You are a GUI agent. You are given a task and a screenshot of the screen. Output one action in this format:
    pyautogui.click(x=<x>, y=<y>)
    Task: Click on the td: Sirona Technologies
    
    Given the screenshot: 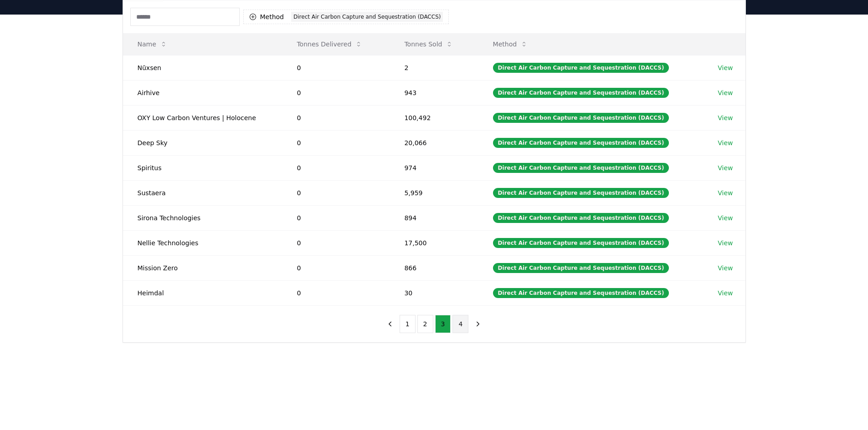 What is the action you would take?
    pyautogui.click(x=203, y=218)
    